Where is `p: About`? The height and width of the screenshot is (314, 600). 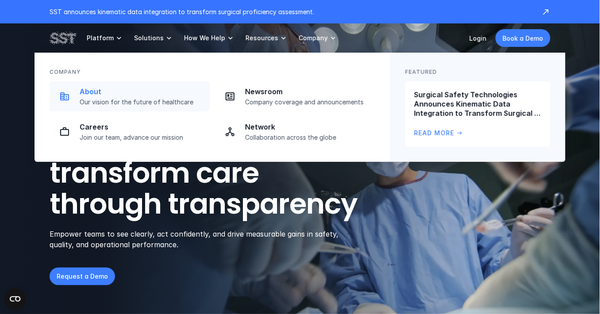 p: About is located at coordinates (142, 92).